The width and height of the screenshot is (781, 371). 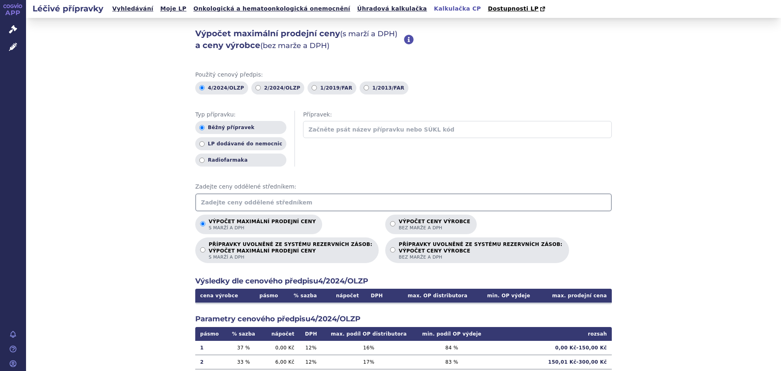 I want to click on h2: Výsledky dle cenového předpisu 4/2024/OLZP, so click(x=404, y=281).